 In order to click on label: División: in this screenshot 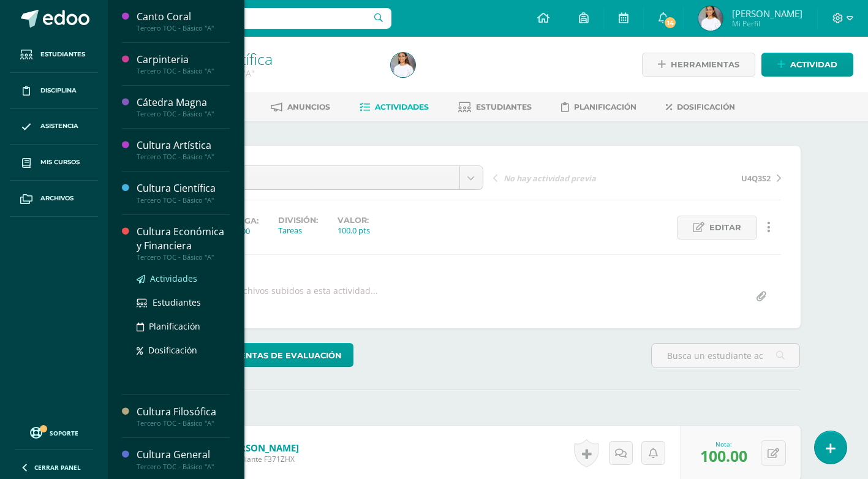, I will do `click(298, 220)`.